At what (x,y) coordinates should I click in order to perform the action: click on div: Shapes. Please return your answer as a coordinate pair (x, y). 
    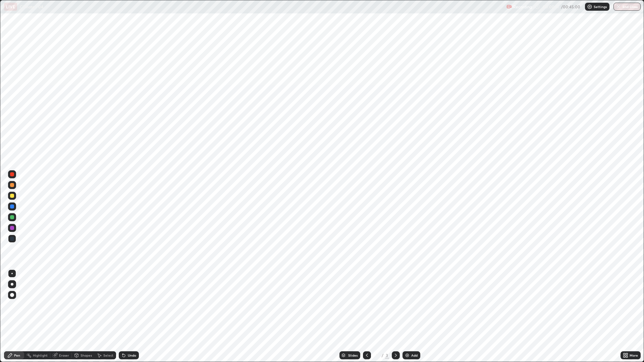
    Looking at the image, I should click on (86, 355).